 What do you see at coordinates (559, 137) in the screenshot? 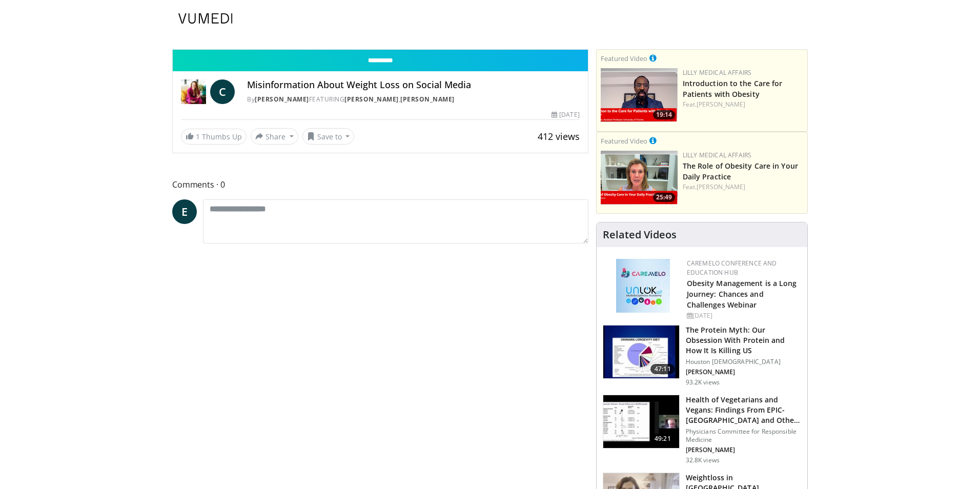
I see `span: 412 views` at bounding box center [559, 137].